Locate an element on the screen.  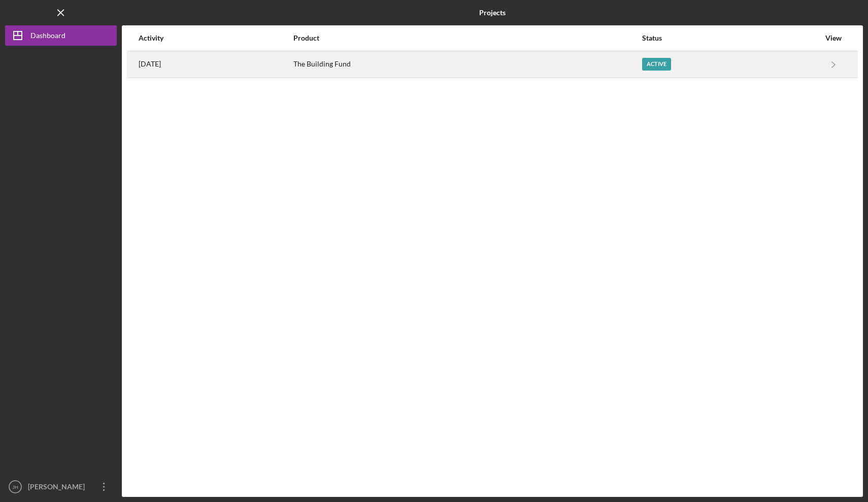
div: Activity is located at coordinates (215, 38).